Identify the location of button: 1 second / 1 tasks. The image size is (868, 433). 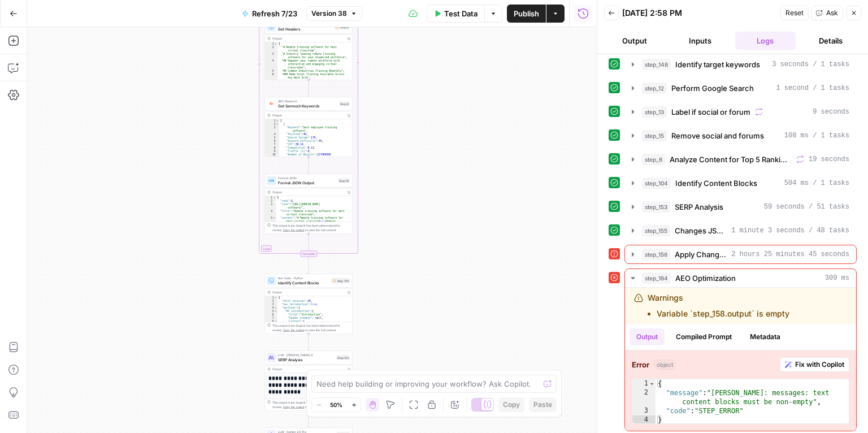
(740, 89).